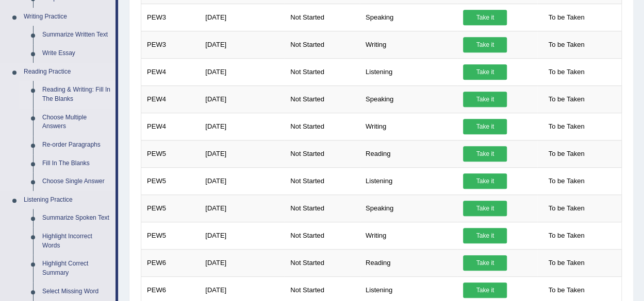 The height and width of the screenshot is (301, 644). Describe the element at coordinates (76, 94) in the screenshot. I see `a: Reading & Writing: Fill In The Blanks` at that location.